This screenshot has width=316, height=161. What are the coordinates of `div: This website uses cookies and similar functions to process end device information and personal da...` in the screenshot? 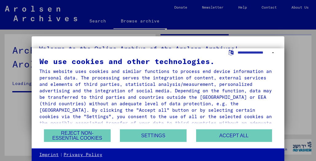 It's located at (158, 100).